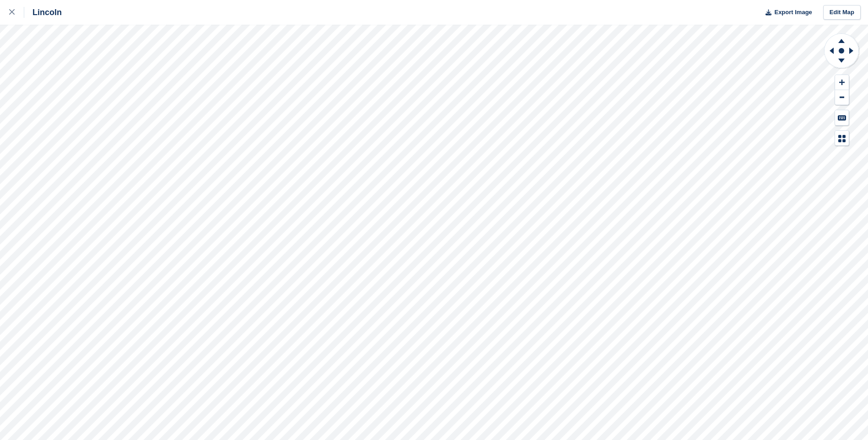 The height and width of the screenshot is (440, 868). Describe the element at coordinates (842, 118) in the screenshot. I see `button: Keyboard Shortcuts` at that location.